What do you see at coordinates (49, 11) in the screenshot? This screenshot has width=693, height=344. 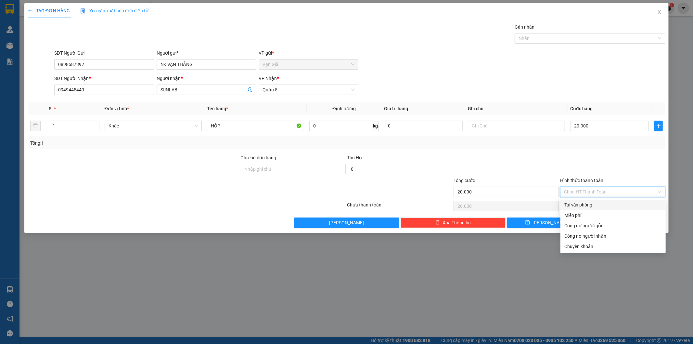 I see `span: TẠO ĐƠN HÀNG` at bounding box center [49, 11].